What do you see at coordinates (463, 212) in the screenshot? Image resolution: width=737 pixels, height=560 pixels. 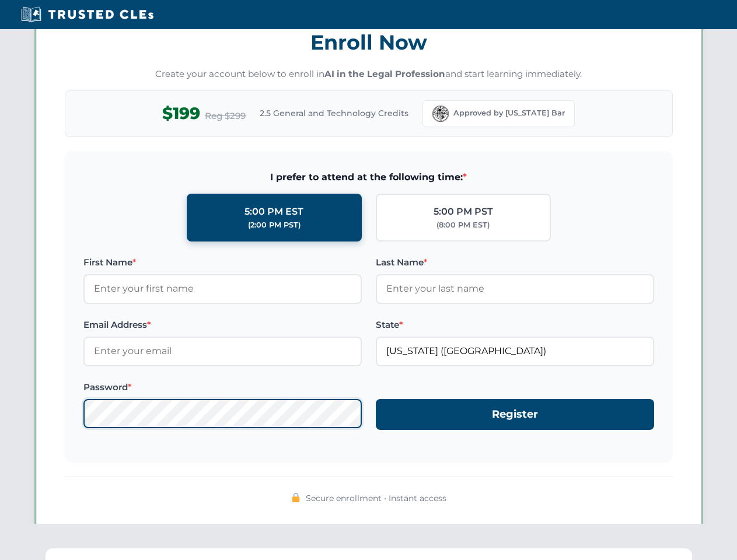 I see `div: 5:00 PM PST` at bounding box center [463, 212].